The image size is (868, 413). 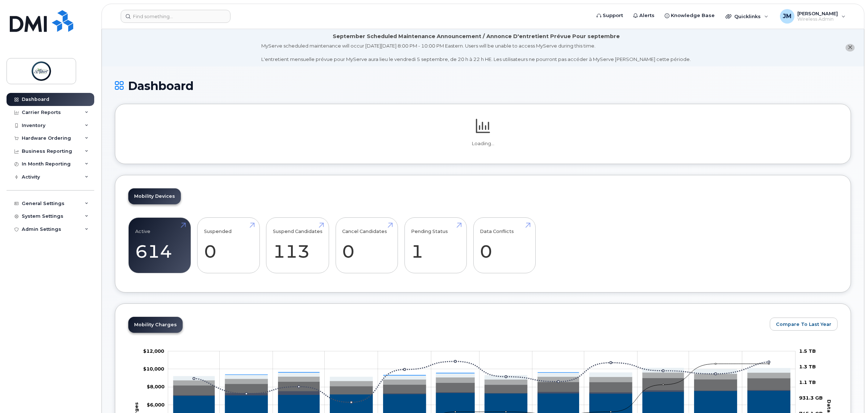 I want to click on a: Active 614, so click(x=160, y=245).